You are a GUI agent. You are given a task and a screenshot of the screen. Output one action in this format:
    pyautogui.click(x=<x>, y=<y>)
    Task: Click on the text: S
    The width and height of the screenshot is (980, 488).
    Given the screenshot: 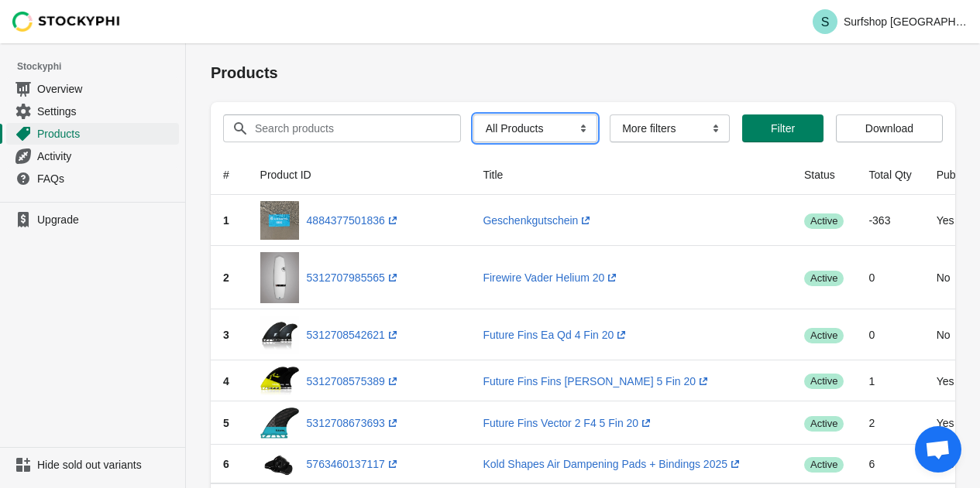 What is the action you would take?
    pyautogui.click(x=825, y=22)
    